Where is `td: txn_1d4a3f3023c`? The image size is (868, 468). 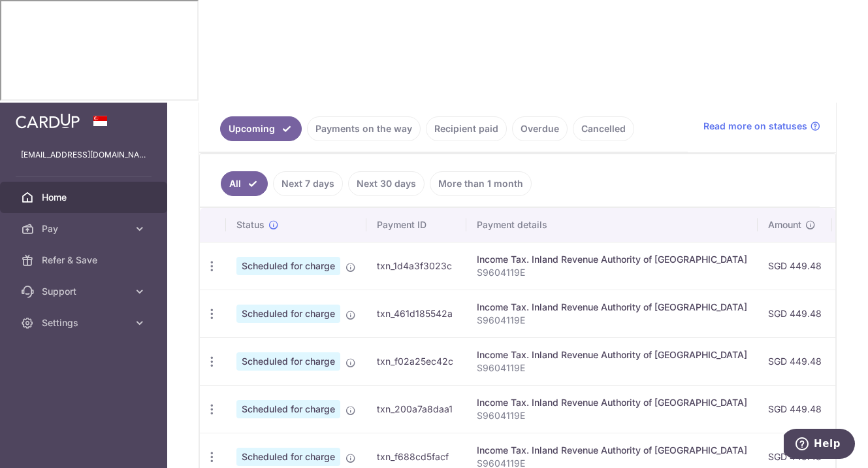
td: txn_1d4a3f3023c is located at coordinates (416, 266).